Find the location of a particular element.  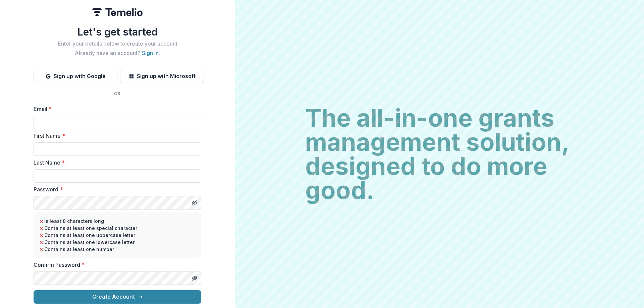

li: Contains at least one special character is located at coordinates (117, 228).